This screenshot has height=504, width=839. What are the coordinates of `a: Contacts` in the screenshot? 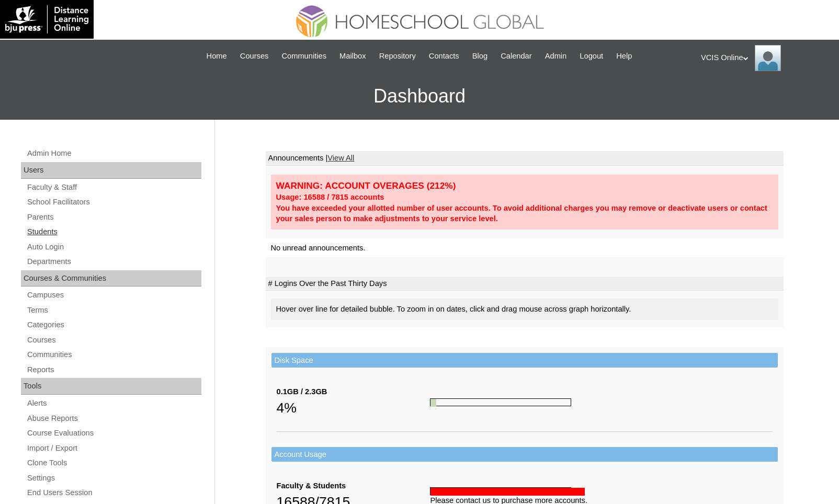 It's located at (444, 56).